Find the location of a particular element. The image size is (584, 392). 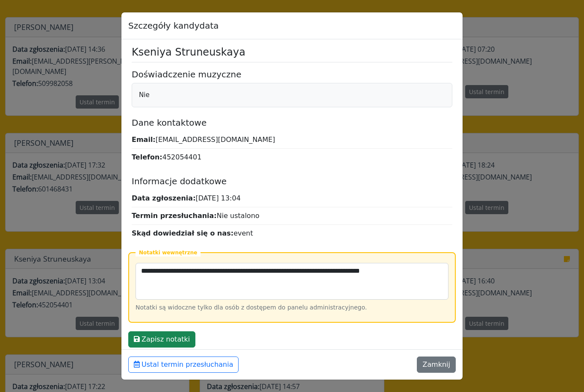

div: 452054401 is located at coordinates (292, 157).